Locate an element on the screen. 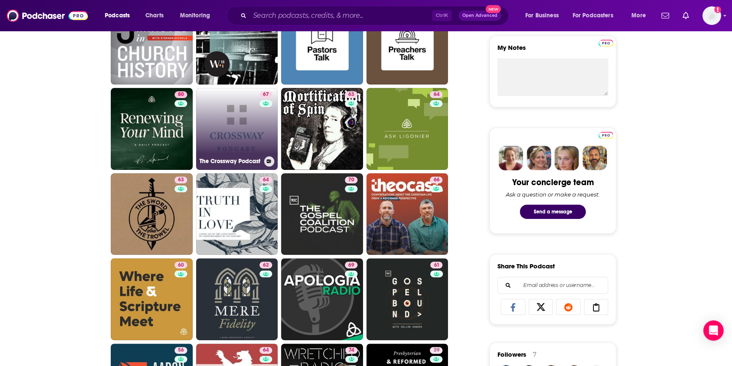 The image size is (732, 366). a: 56 is located at coordinates (181, 350).